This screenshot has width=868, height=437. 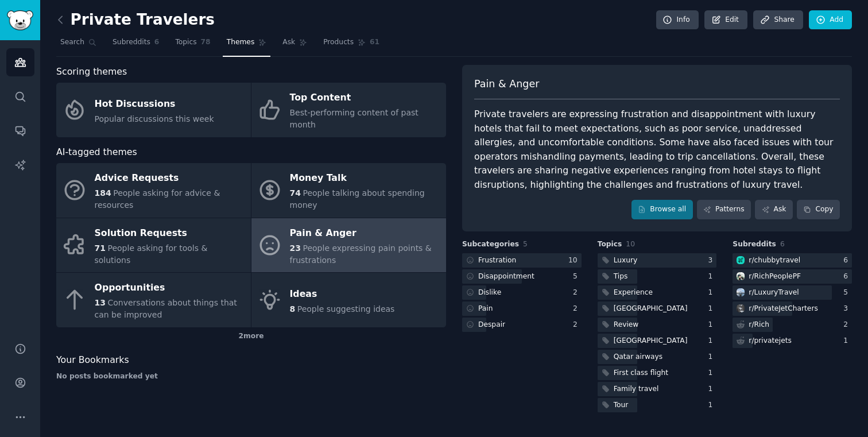 What do you see at coordinates (793, 325) in the screenshot?
I see `a: r/Rich2` at bounding box center [793, 325].